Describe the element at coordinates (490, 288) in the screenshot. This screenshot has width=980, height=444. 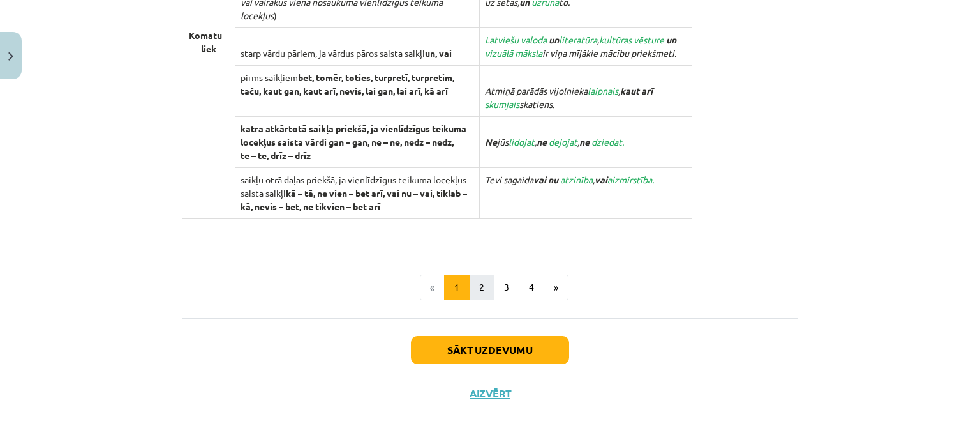
I see `nav: Page navigation example` at that location.